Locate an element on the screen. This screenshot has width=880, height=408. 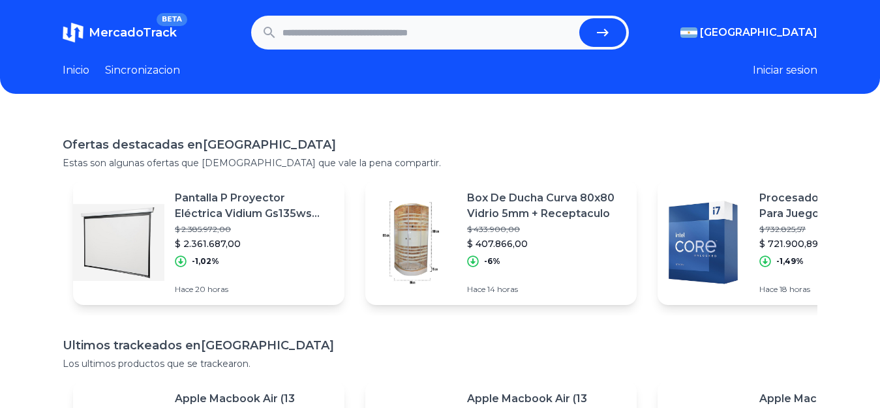
p: Box De Ducha Curva 80x80 Vidrio 5mm + Receptaculo is located at coordinates (546, 206).